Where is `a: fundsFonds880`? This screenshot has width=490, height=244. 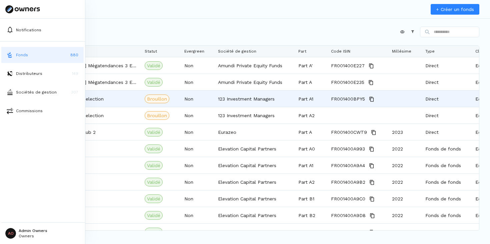 a: fundsFonds880 is located at coordinates (42, 55).